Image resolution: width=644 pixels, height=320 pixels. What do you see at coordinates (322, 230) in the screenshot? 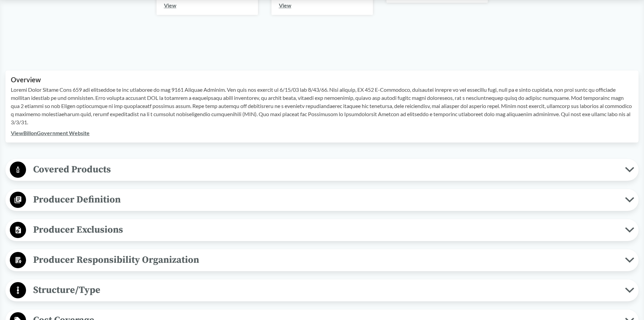
I see `button: Producer Exclusions` at bounding box center [322, 230].